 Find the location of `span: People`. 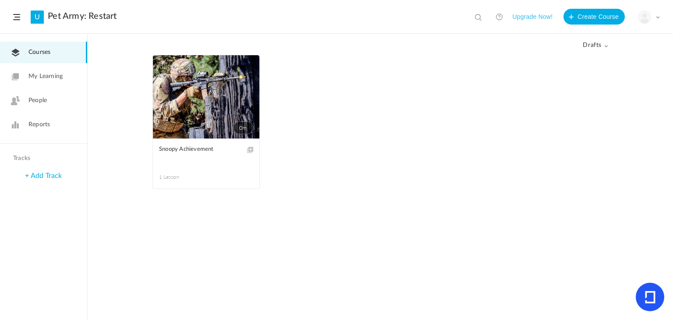

span: People is located at coordinates (38, 100).